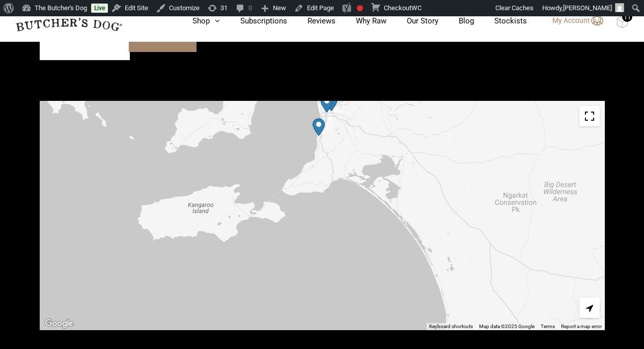  I want to click on a: Live, so click(99, 8).